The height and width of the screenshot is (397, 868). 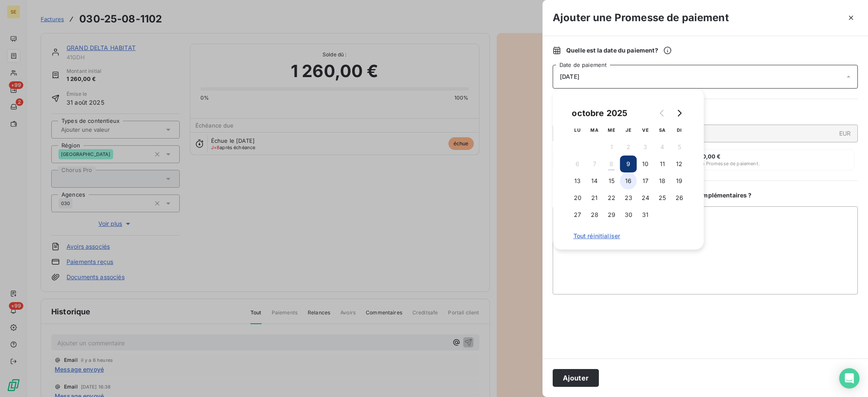 What do you see at coordinates (594, 164) in the screenshot?
I see `button: 7` at bounding box center [594, 164].